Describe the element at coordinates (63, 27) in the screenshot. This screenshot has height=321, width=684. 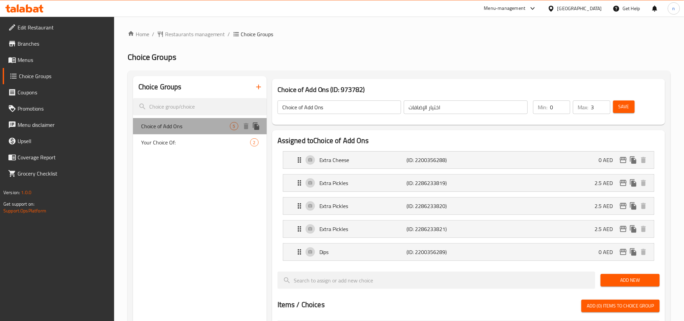
I see `span: Edit Restaurant` at that location.